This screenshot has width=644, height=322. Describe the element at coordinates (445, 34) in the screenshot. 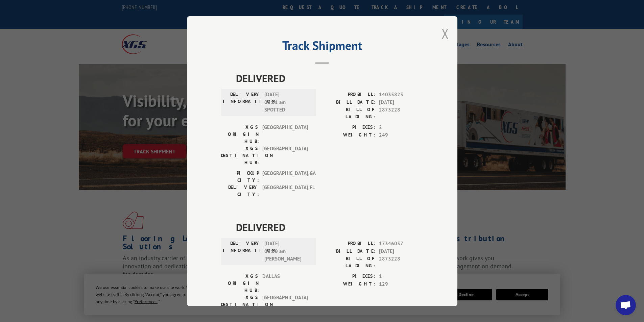

I see `button: Close modal` at that location.